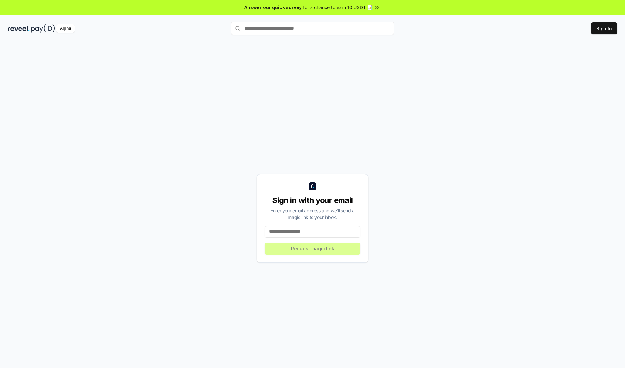 The width and height of the screenshot is (625, 368). What do you see at coordinates (313, 214) in the screenshot?
I see `div: Enter your email address and we’ll send a magic link to your inbox.` at bounding box center [313, 214].